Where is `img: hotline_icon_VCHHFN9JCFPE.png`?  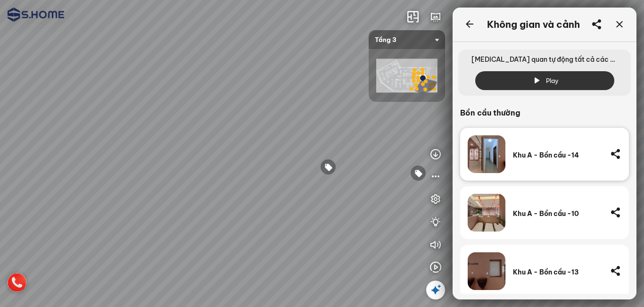
img: hotline_icon_VCHHFN9JCFPE.png is located at coordinates (17, 283).